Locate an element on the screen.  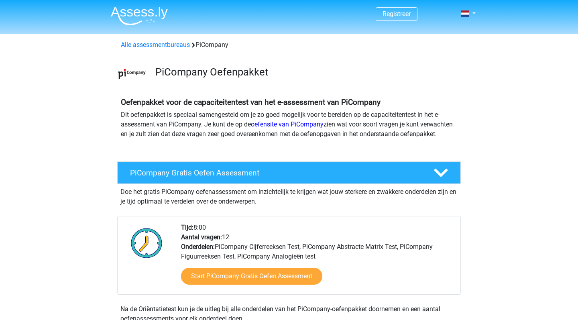
div: PiCompany is located at coordinates (289, 45).